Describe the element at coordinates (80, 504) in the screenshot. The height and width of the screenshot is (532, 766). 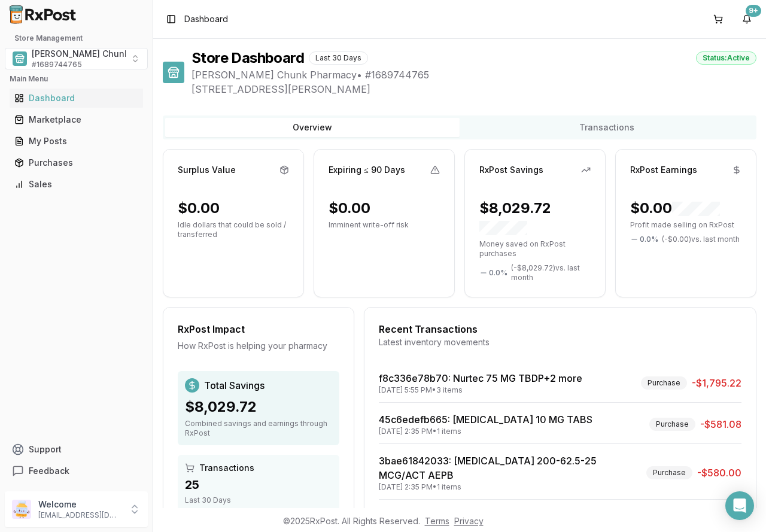
I see `p: Welcome` at that location.